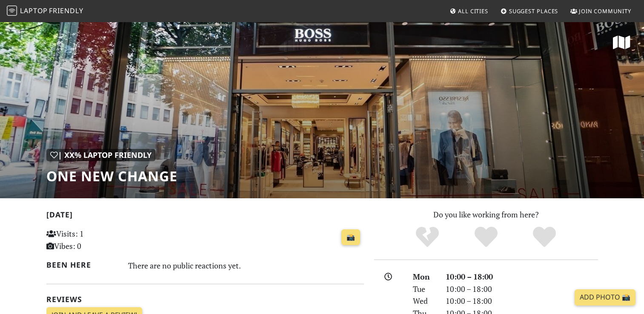  What do you see at coordinates (66, 10) in the screenshot?
I see `span: Friendly` at bounding box center [66, 10].